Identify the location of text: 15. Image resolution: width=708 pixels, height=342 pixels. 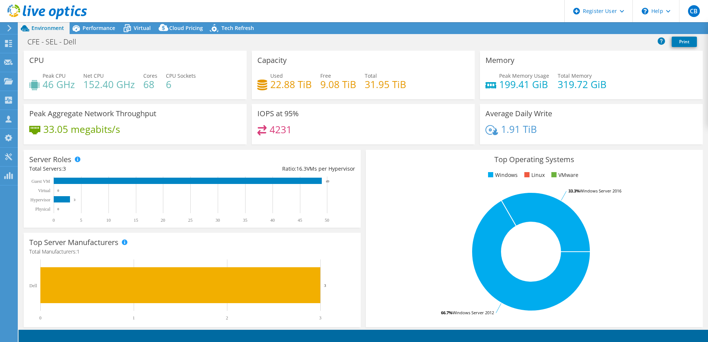
(136, 220).